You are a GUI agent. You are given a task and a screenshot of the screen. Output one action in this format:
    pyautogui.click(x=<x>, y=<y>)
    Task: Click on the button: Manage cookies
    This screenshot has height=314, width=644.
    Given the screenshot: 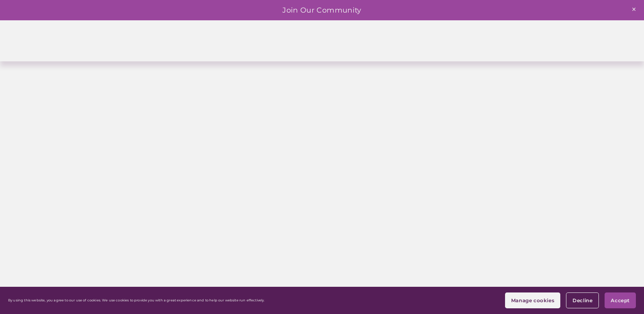 What is the action you would take?
    pyautogui.click(x=532, y=300)
    